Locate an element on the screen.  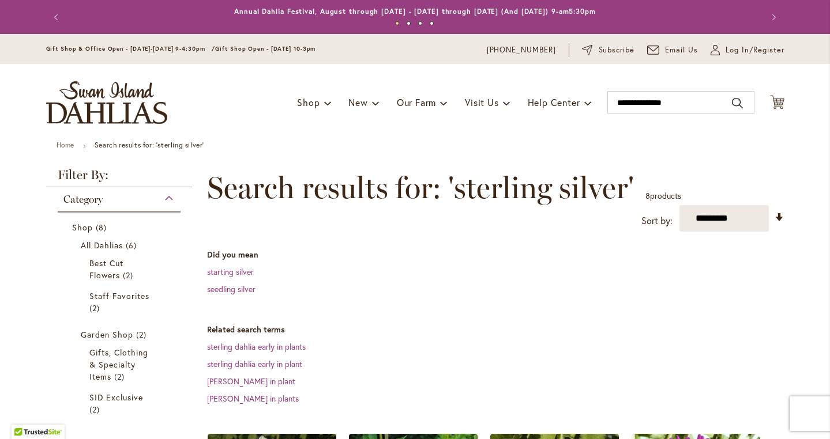
span: Staff Favorites is located at coordinates (119, 296).